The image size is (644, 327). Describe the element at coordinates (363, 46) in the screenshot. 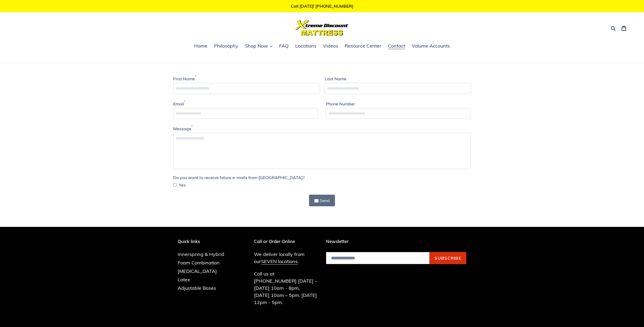

I see `a: Resource Center` at that location.